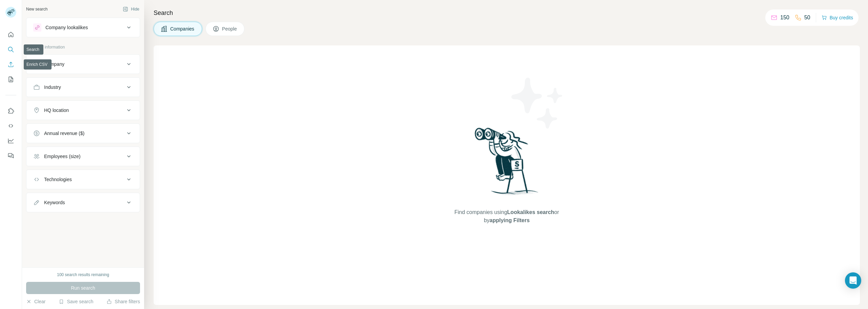 Image resolution: width=868 pixels, height=309 pixels. I want to click on span: Companies, so click(183, 29).